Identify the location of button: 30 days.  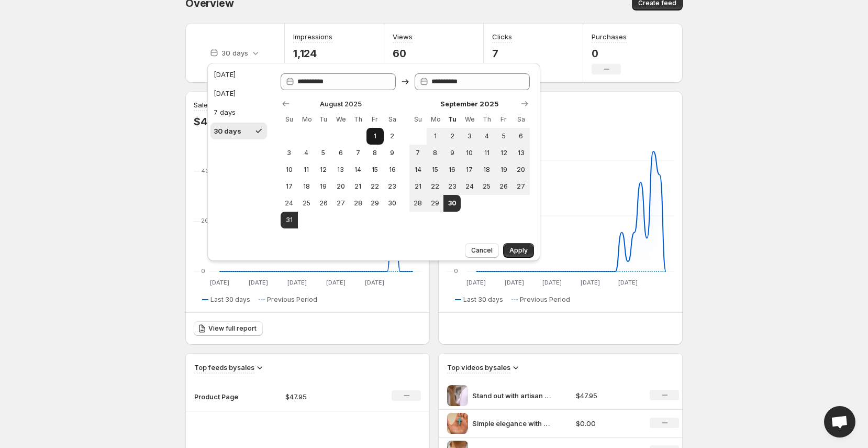
(239, 131).